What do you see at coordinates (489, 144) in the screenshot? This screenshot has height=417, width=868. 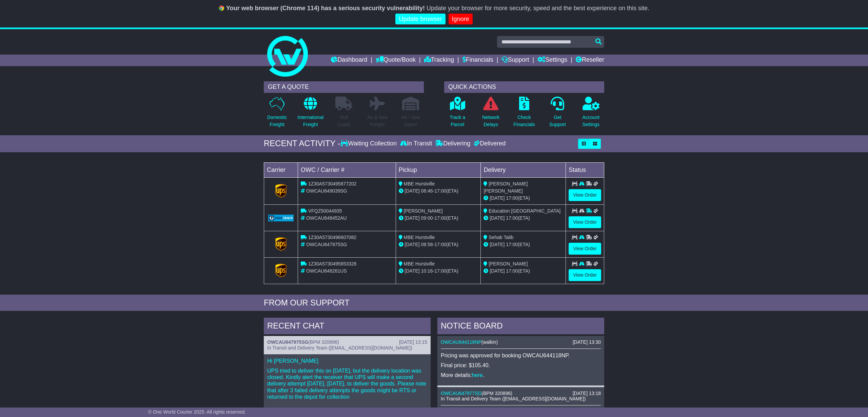 I see `div: Delivered` at bounding box center [489, 144].